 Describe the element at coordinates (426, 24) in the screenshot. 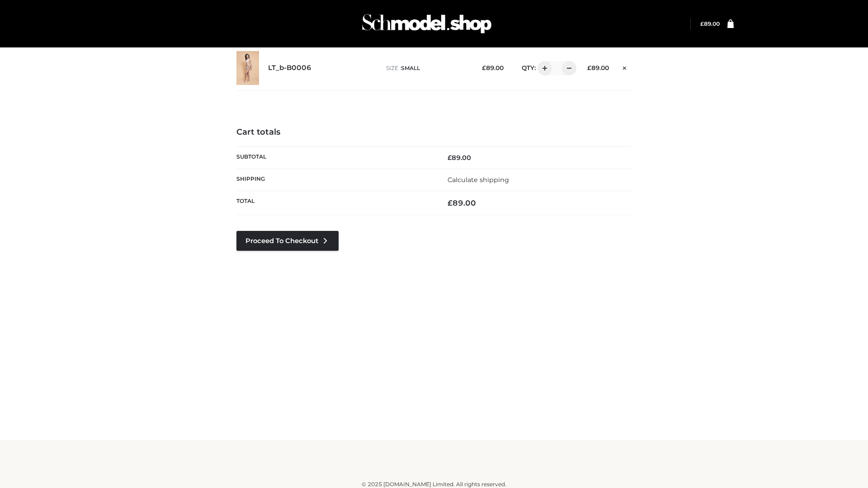

I see `a: Schmodel Admin 964` at that location.